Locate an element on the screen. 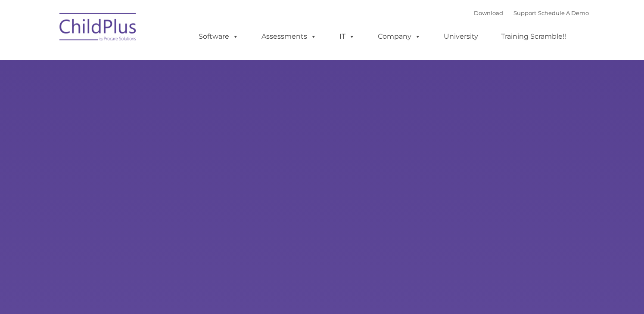 This screenshot has height=314, width=644. a: Company is located at coordinates (399, 37).